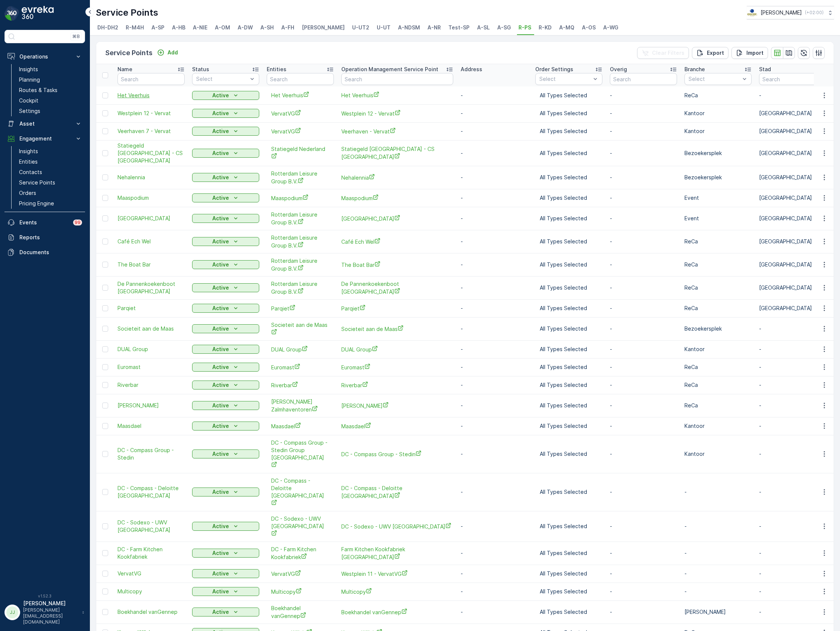 This screenshot has height=631, width=840. What do you see at coordinates (397, 131) in the screenshot?
I see `a: Veerhaven - Vervat` at bounding box center [397, 131].